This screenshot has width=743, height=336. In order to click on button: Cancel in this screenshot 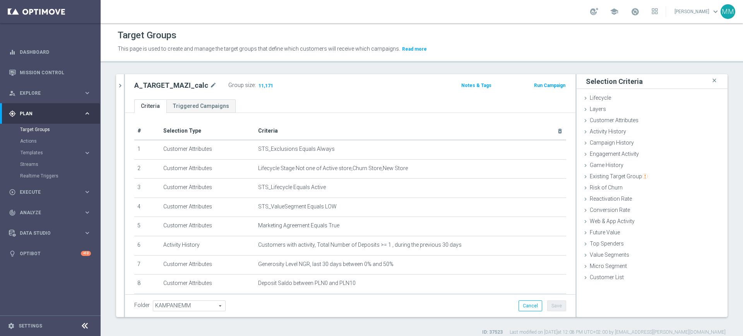, I will do `click(530, 306)`.